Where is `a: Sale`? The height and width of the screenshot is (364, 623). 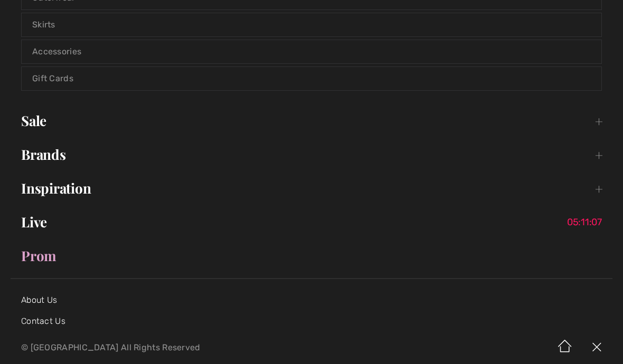 a: Sale is located at coordinates (312, 121).